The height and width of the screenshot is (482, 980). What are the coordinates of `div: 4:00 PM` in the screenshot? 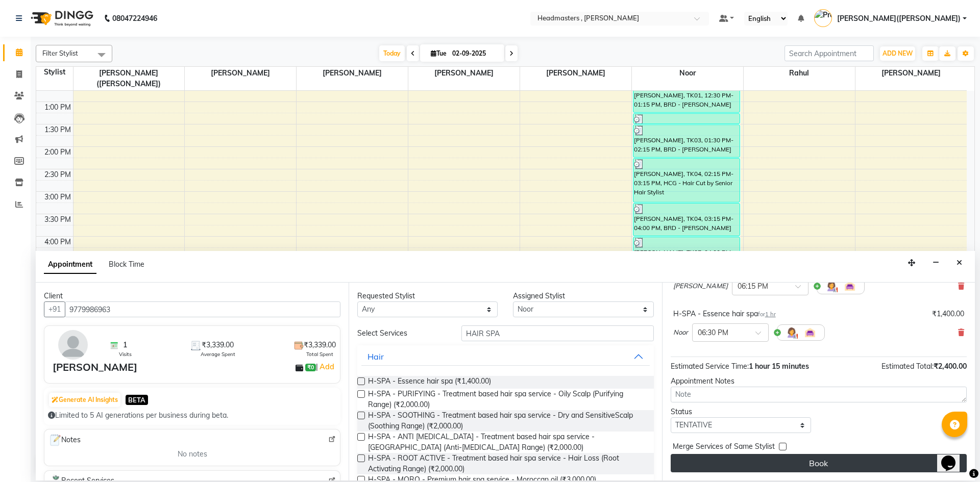 It's located at (57, 242).